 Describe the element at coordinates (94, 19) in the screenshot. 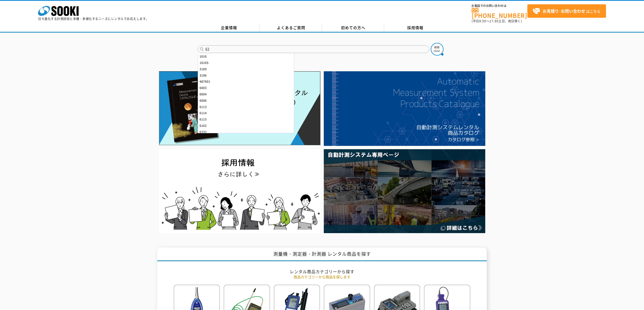

I see `p: 日々進化する計測技術と多種・多様化するニーズにレンタルでお応えします。` at that location.